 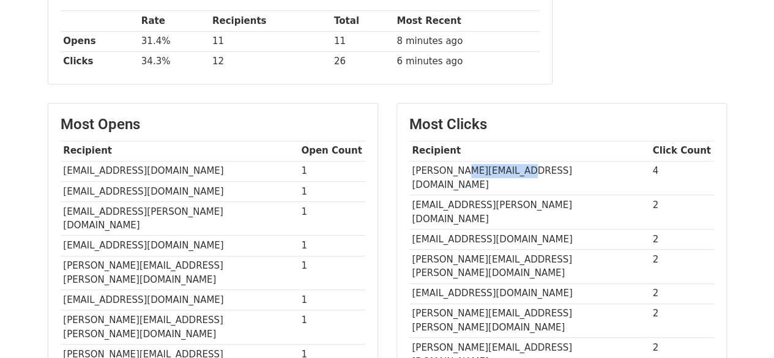 I want to click on td: 4, so click(x=681, y=178).